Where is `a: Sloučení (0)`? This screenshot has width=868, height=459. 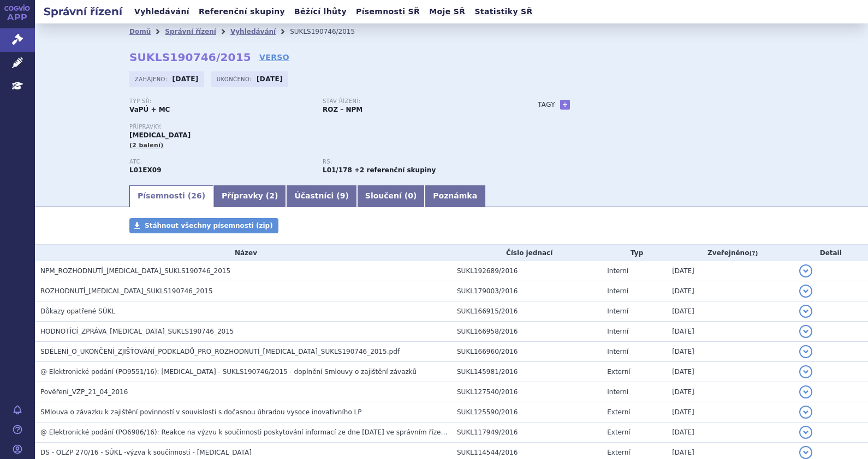 a: Sloučení (0) is located at coordinates (391, 196).